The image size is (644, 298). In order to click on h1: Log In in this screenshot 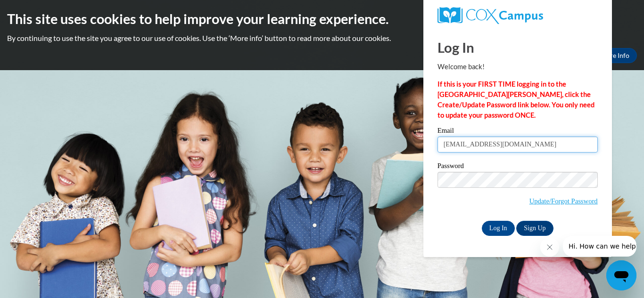, I will do `click(518, 47)`.